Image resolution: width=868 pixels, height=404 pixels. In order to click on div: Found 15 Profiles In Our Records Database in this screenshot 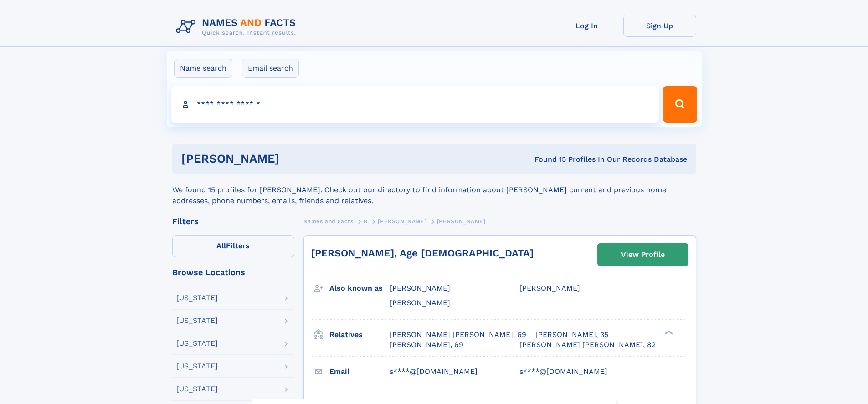, I will do `click(547, 160)`.